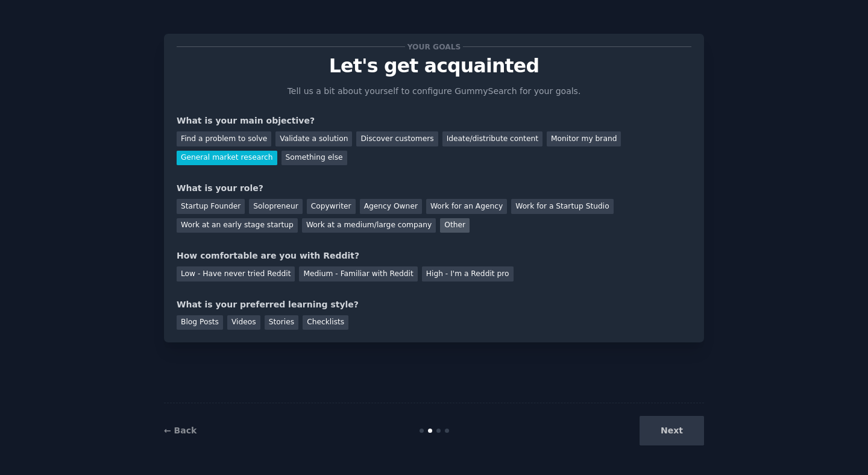 Image resolution: width=868 pixels, height=475 pixels. Describe the element at coordinates (493, 139) in the screenshot. I see `div: Ideate/distribute content` at that location.